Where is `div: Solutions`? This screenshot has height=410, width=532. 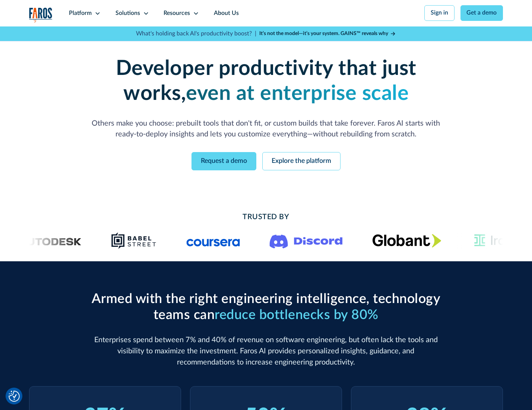 div: Solutions is located at coordinates (128, 13).